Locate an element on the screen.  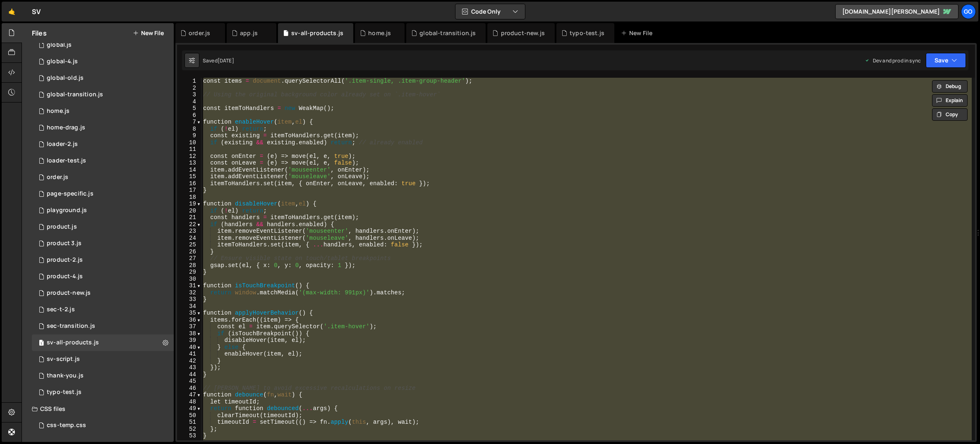
div: 14248/37746.js is located at coordinates (103, 194).